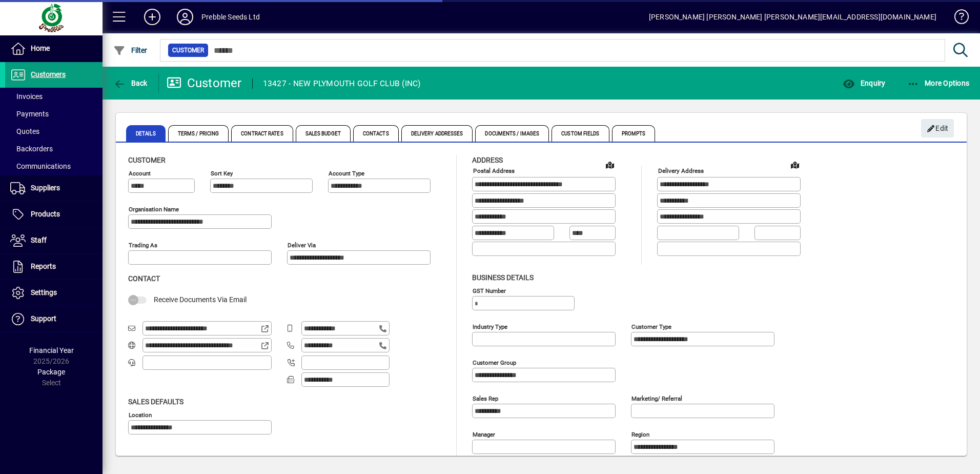 The image size is (980, 474). Describe the element at coordinates (657, 398) in the screenshot. I see `mat-label: Marketing/ Referral` at that location.